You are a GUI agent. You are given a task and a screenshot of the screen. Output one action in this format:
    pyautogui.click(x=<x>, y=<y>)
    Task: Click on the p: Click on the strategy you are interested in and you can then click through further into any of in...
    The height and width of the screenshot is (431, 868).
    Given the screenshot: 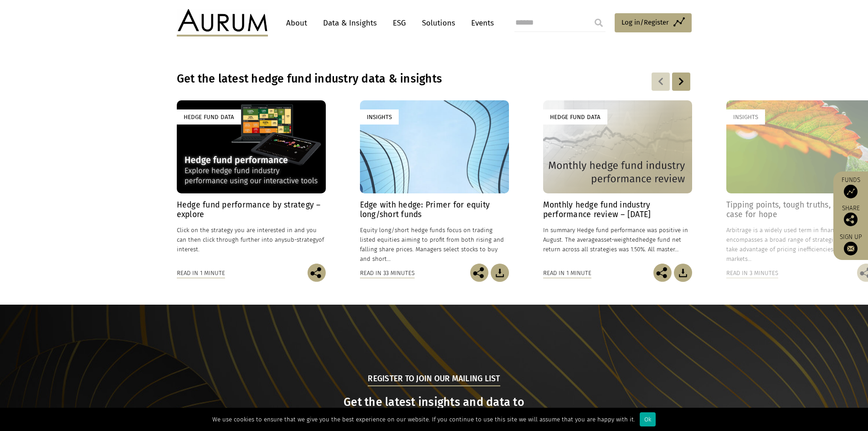 What is the action you would take?
    pyautogui.click(x=251, y=239)
    